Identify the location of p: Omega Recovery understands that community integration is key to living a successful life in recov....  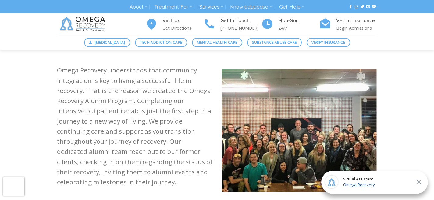
(135, 126).